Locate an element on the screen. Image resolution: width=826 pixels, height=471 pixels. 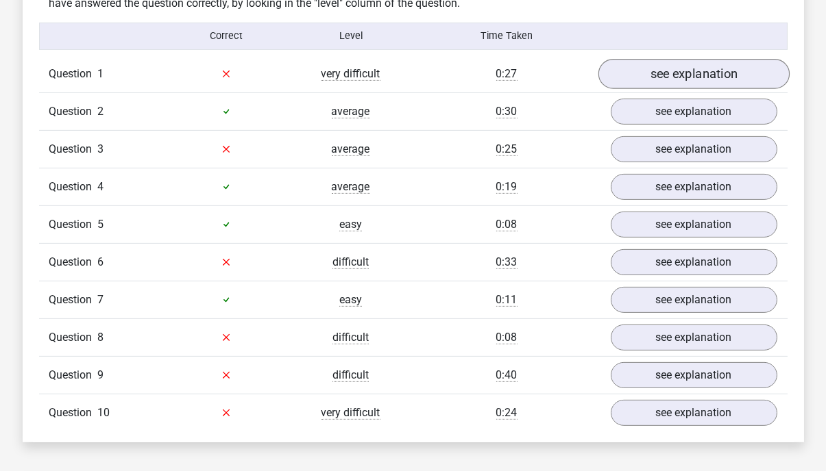
span: 2 is located at coordinates (101, 111).